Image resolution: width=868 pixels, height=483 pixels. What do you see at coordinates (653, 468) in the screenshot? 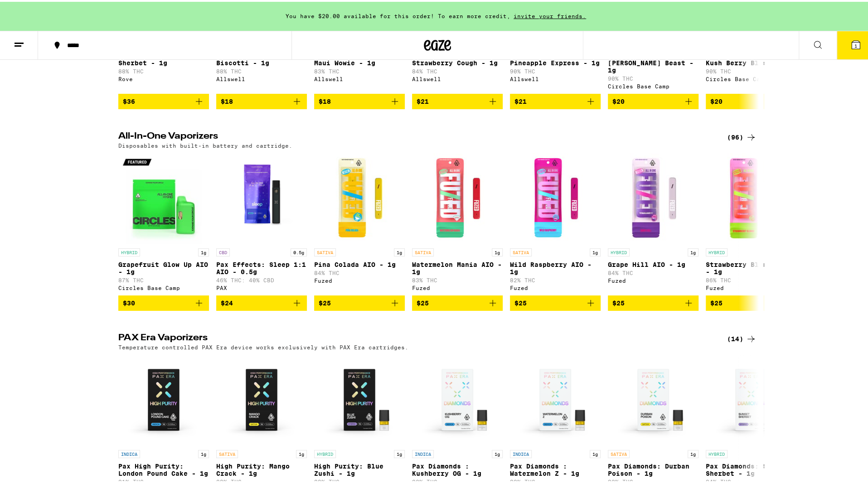
I see `p: Pax Diamonds: Durban Poison - 1g` at bounding box center [653, 468].